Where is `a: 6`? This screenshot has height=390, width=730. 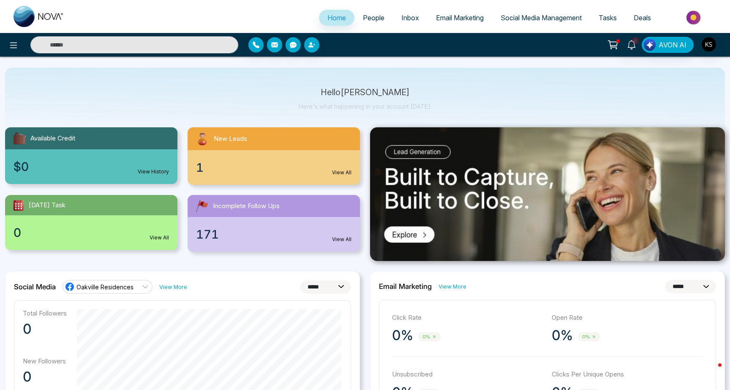 a: 6 is located at coordinates (632, 44).